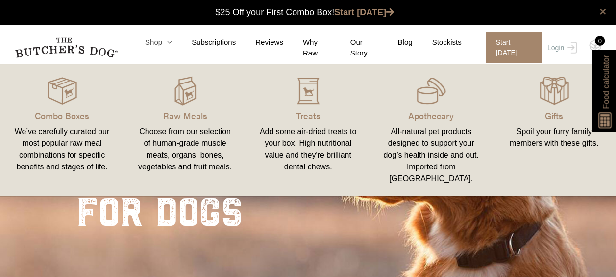 This screenshot has width=616, height=277. Describe the element at coordinates (62, 115) in the screenshot. I see `p: Combo Boxes` at that location.